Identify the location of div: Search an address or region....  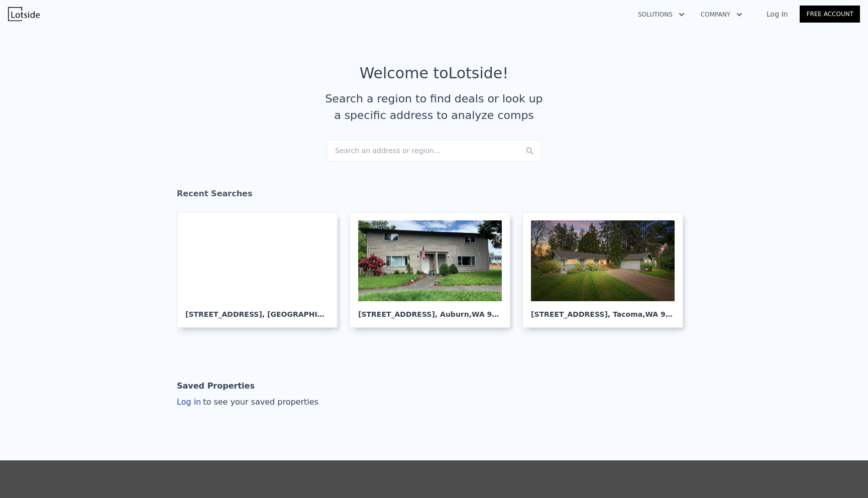
(434, 151).